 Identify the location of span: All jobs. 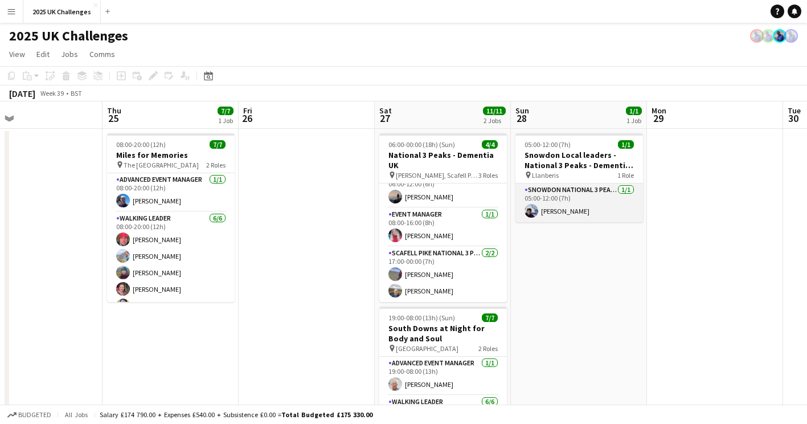
(76, 414).